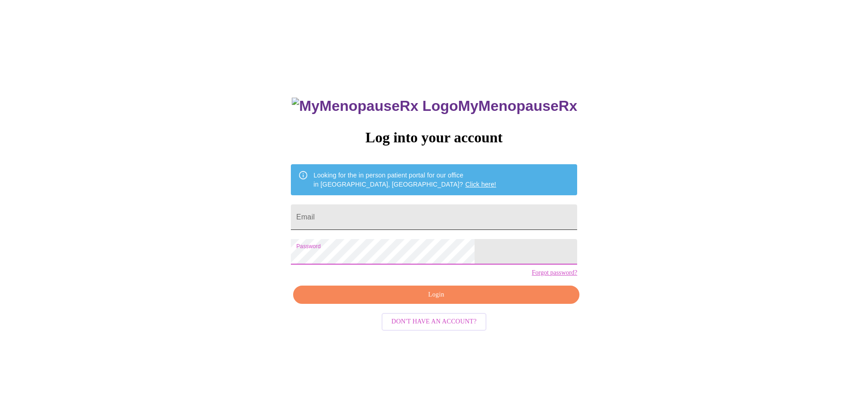 The image size is (868, 396). I want to click on span: Don't have an account?, so click(434, 322).